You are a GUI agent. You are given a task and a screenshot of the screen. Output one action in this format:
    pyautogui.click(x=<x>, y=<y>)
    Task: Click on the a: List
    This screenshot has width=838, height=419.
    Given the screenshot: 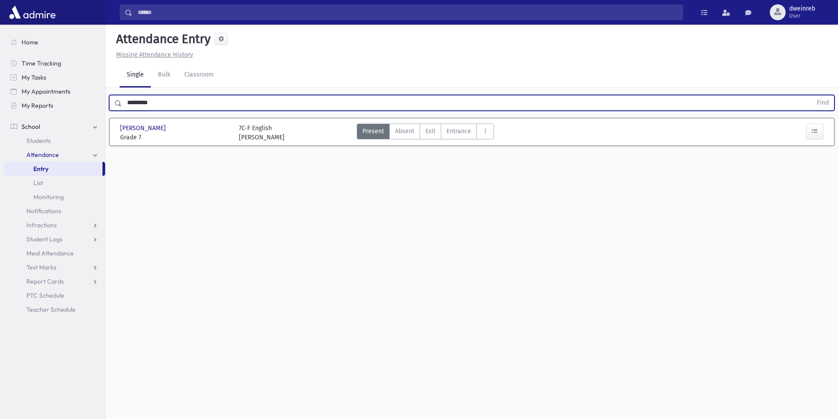 What is the action you would take?
    pyautogui.click(x=54, y=183)
    